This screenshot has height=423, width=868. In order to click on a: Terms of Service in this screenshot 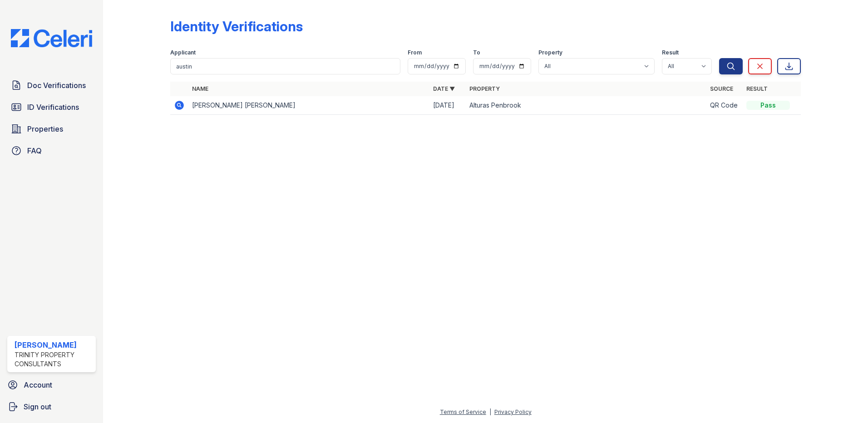, I will do `click(463, 412)`.